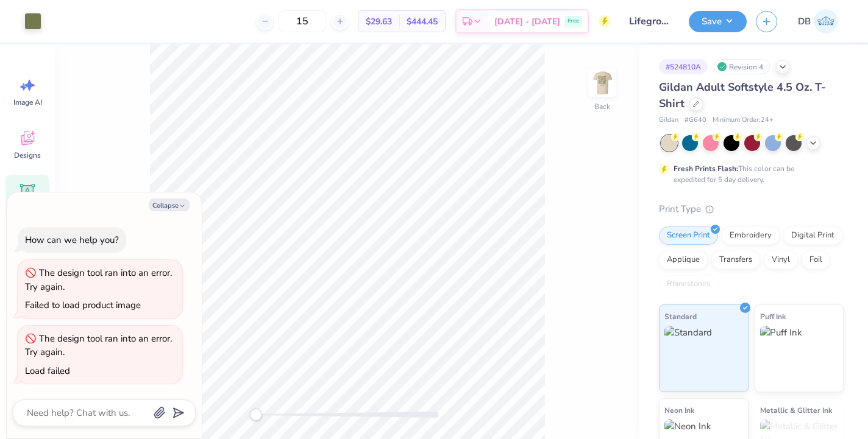 The width and height of the screenshot is (868, 439). Describe the element at coordinates (717, 22) in the screenshot. I see `button: Save` at that location.